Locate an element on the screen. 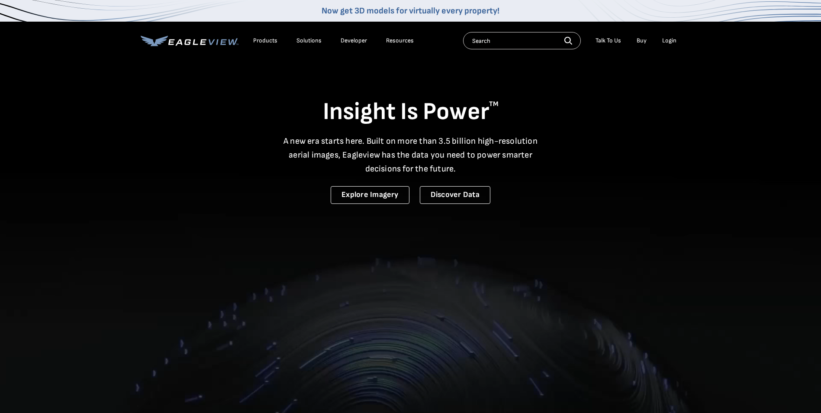  p: A new era starts here. Built on more than 3.5 billion high-resolution aerial images, Eagleview ha... is located at coordinates (411, 155).